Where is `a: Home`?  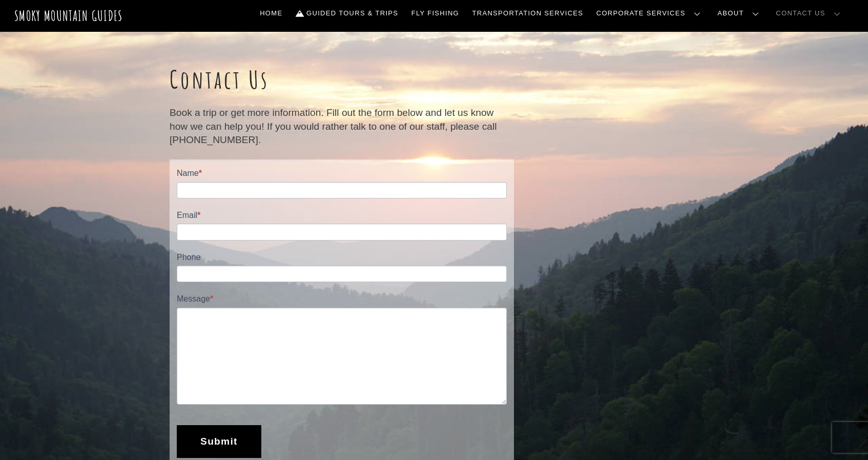 a: Home is located at coordinates (271, 14).